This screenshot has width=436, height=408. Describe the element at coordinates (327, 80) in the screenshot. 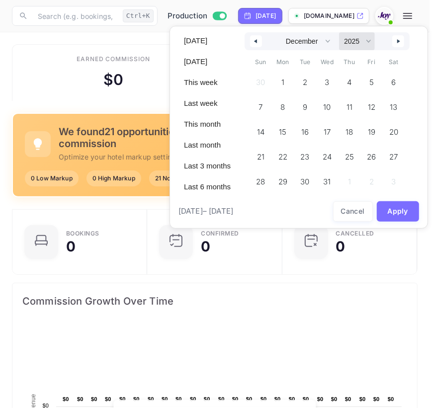

I see `button: 3` at that location.